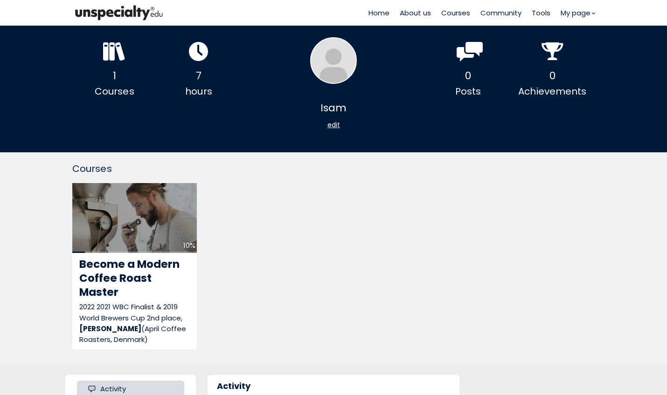 The image size is (667, 395). Describe the element at coordinates (378, 13) in the screenshot. I see `a: Home` at that location.